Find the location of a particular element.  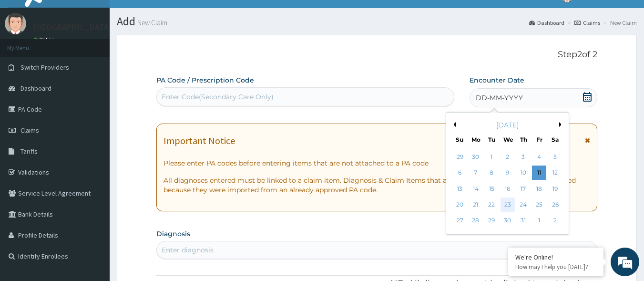

a: Dashboard is located at coordinates (547, 22).